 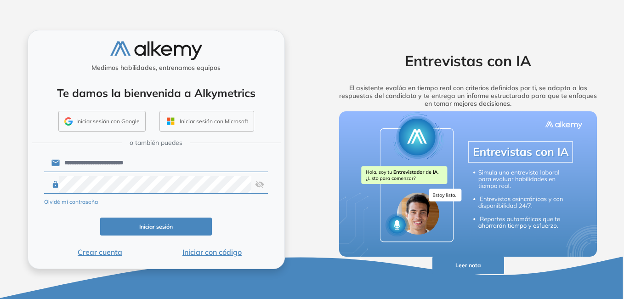 I want to click on img: OUTLOOK_ICON, so click(x=170, y=121).